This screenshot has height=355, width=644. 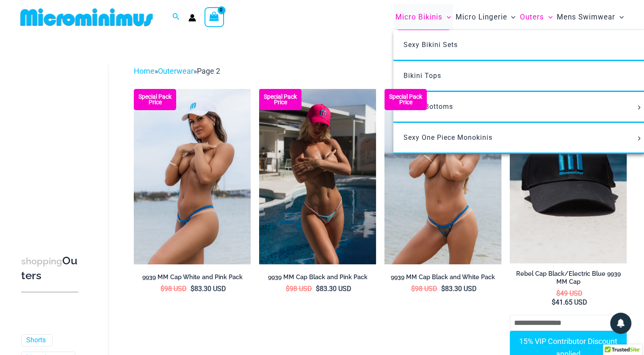 I want to click on span: Micro Bikinis, so click(x=419, y=17).